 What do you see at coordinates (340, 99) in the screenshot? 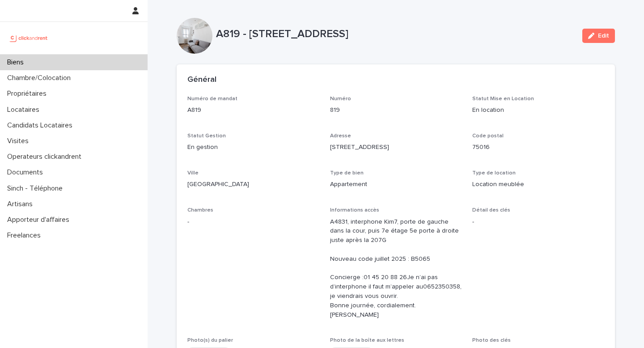
I see `span: Numéro` at bounding box center [340, 99].